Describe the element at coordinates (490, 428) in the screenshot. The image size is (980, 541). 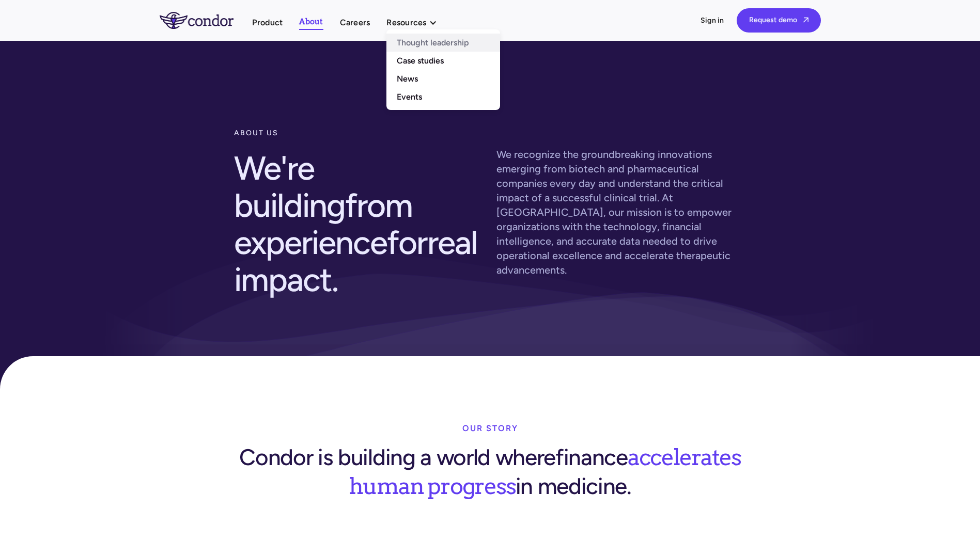
I see `div: our story` at that location.